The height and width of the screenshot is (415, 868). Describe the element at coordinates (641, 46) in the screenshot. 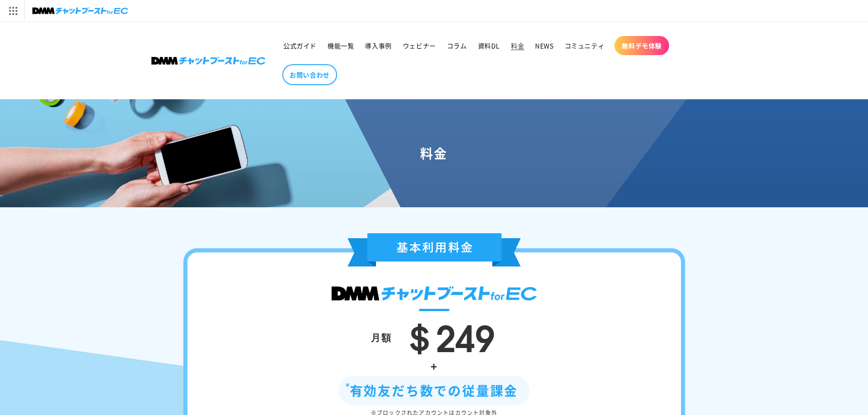

I see `a: 無料デモ体験` at that location.